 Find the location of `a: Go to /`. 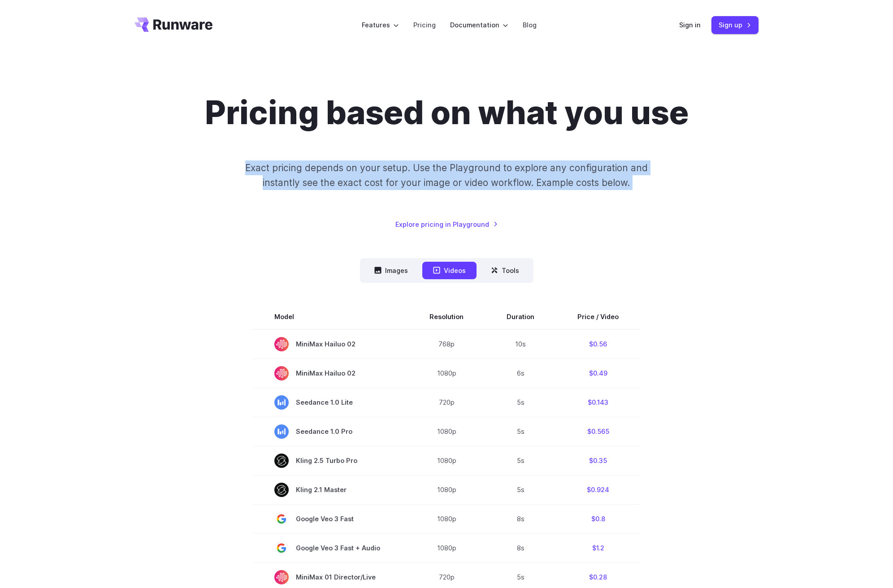

a: Go to / is located at coordinates (174, 25).